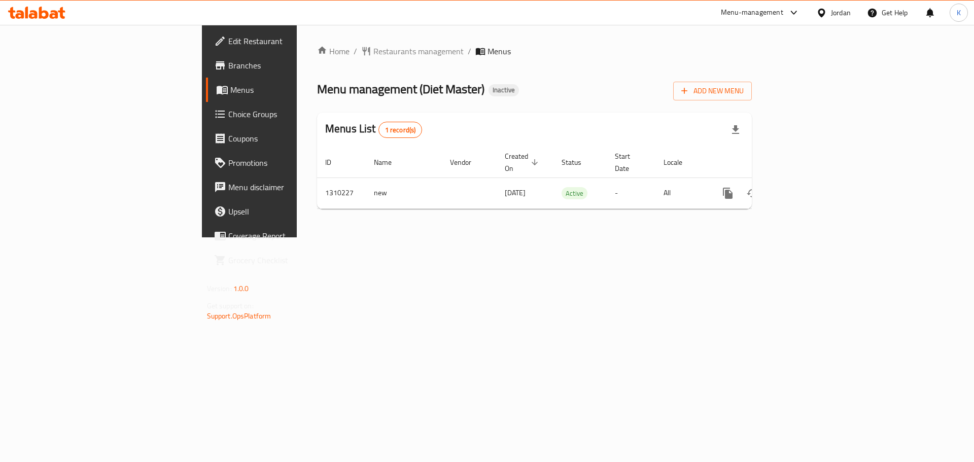 This screenshot has width=974, height=462. Describe the element at coordinates (285, 41) in the screenshot. I see `a: Edit Restaurant` at that location.